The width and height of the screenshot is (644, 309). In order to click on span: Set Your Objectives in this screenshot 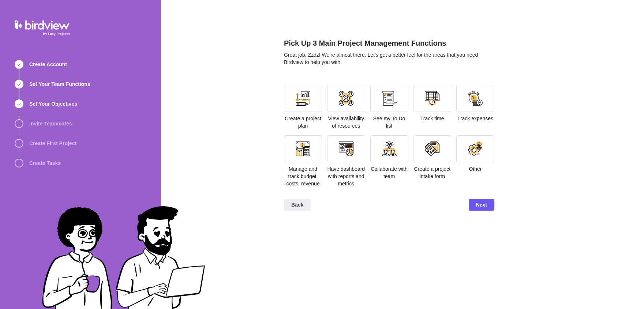, I will do `click(53, 104)`.